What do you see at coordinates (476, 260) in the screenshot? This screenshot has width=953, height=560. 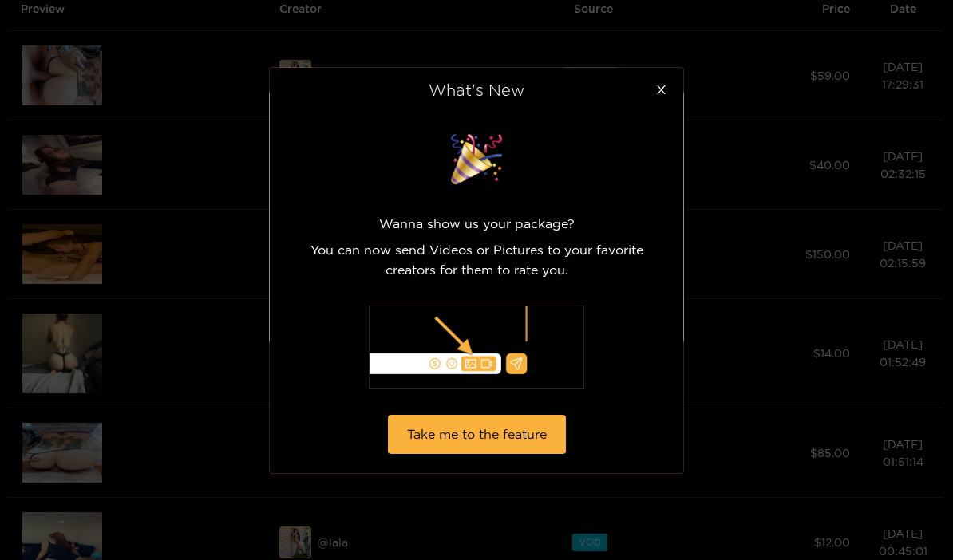 I see `p: You can now send Videos or Pictures to your favorite creators for them to rate you.` at bounding box center [476, 260].